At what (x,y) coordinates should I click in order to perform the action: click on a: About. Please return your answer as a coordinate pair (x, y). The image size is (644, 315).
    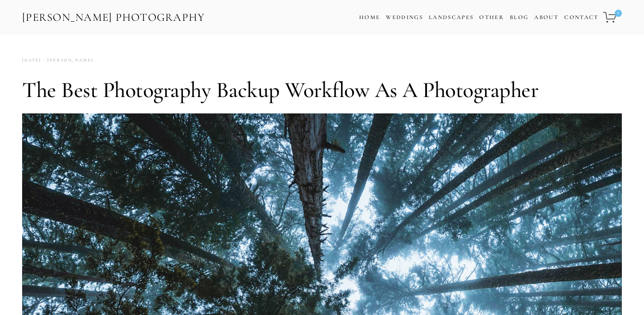
    Looking at the image, I should click on (546, 17).